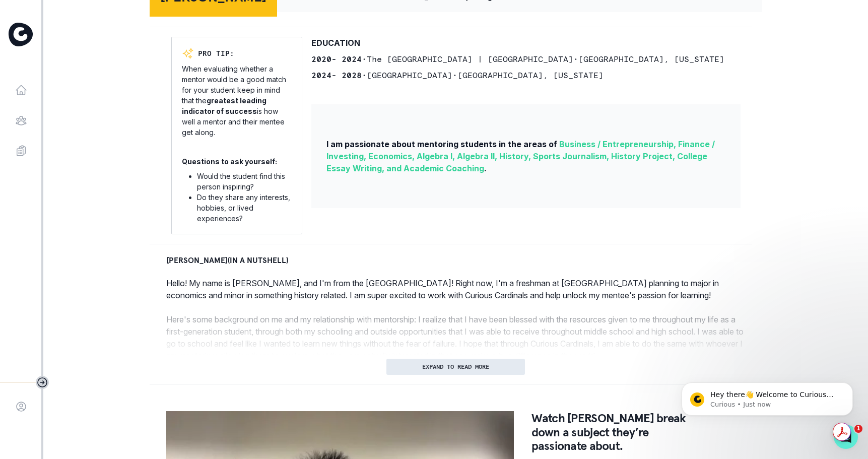 This screenshot has width=868, height=459. I want to click on p: Questions to ask yourself:, so click(229, 161).